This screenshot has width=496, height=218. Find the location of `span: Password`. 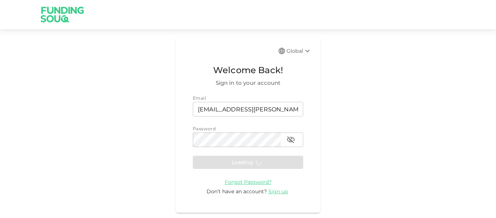

span: Password is located at coordinates (204, 128).